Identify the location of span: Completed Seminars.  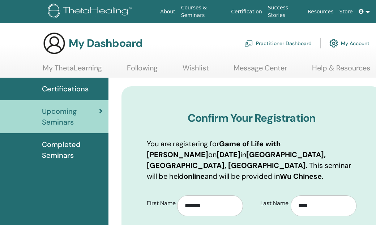
(72, 150).